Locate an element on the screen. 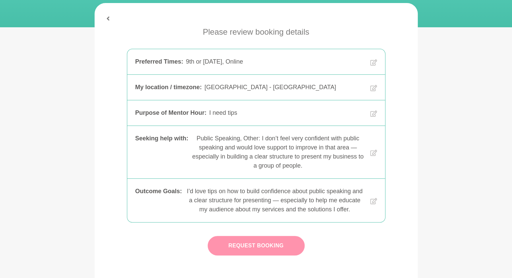  div: My location / timezone : is located at coordinates (169, 87).